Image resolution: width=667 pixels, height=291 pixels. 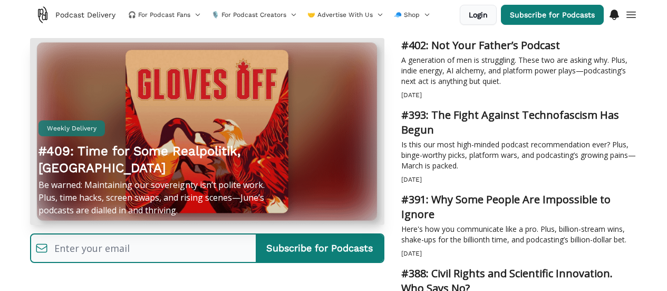 What do you see at coordinates (249, 15) in the screenshot?
I see `span: 🎙️ For Podcast Creators` at bounding box center [249, 15].